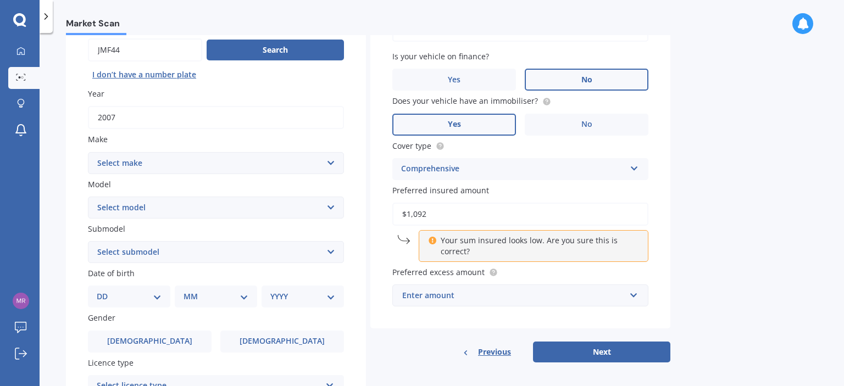 The image size is (844, 386). I want to click on img: 2483bb2b9ef37518dbad9e0053b4ffcd, so click(21, 301).